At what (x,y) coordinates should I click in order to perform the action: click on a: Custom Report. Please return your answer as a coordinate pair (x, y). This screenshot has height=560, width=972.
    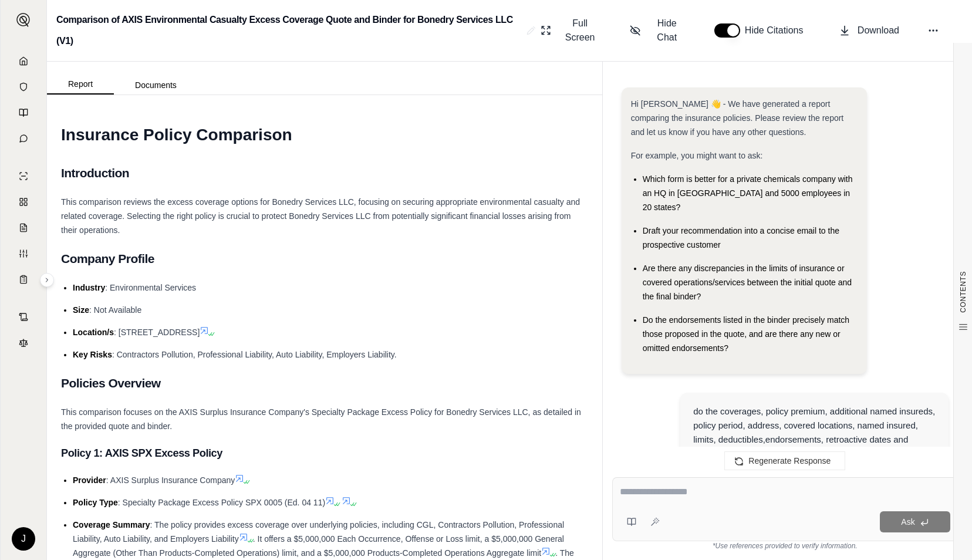
    Looking at the image, I should click on (24, 253).